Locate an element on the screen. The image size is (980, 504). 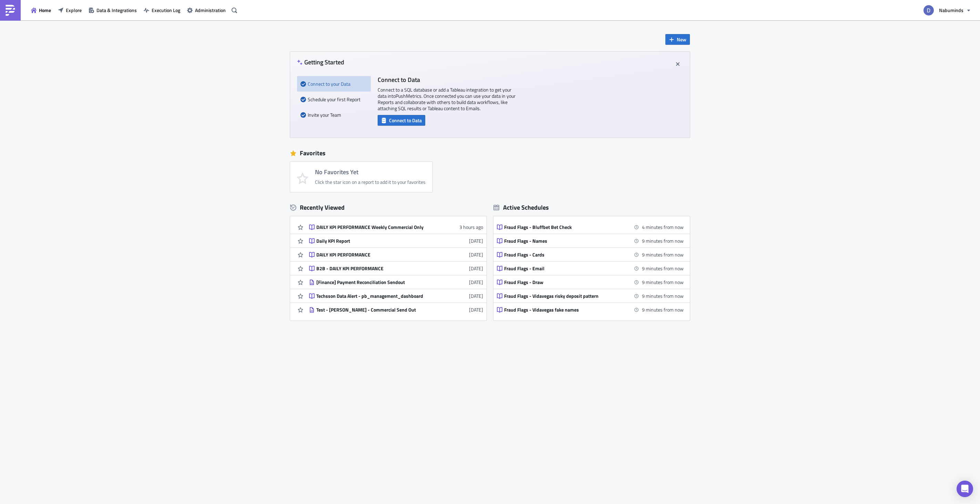
time: 2025-09-08 13:25 is located at coordinates (663, 227).